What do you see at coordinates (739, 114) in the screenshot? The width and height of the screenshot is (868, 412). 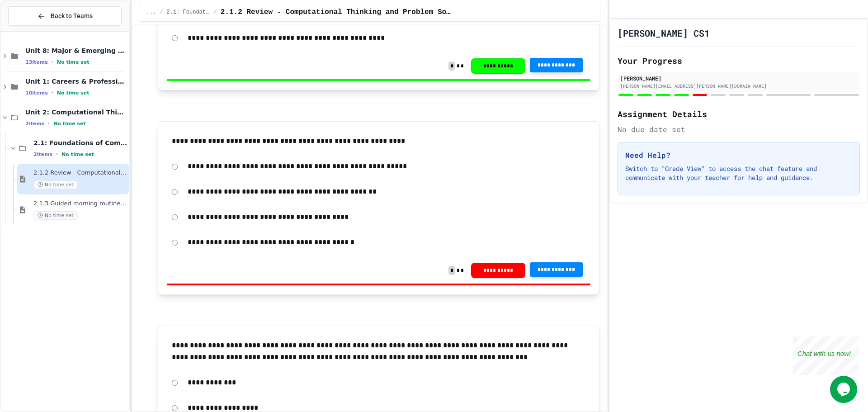 I see `h2: Assignment Details` at bounding box center [739, 114].